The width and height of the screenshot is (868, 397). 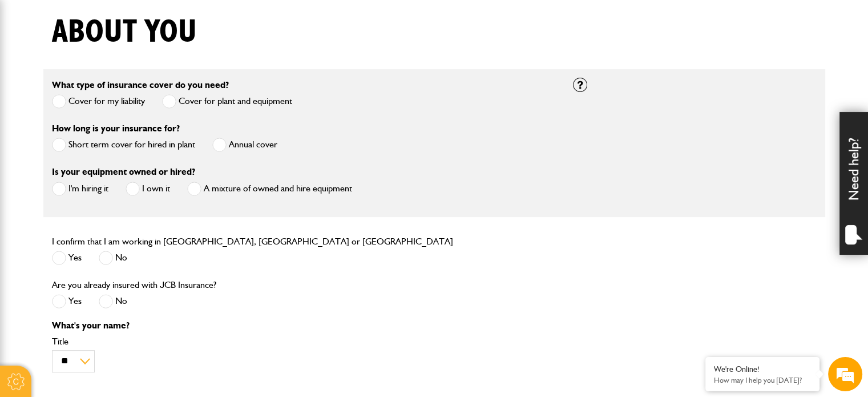 What do you see at coordinates (181, 318) in the screenshot?
I see `em: Start Chat` at bounding box center [181, 318].